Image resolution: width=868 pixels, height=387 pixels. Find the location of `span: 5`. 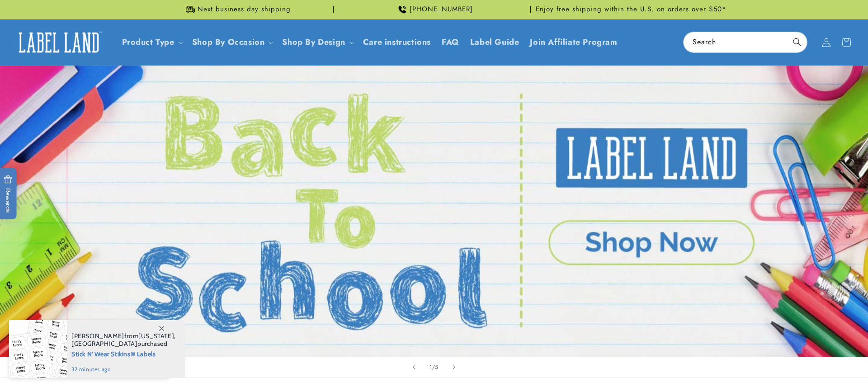

span: 5 is located at coordinates (437, 367).